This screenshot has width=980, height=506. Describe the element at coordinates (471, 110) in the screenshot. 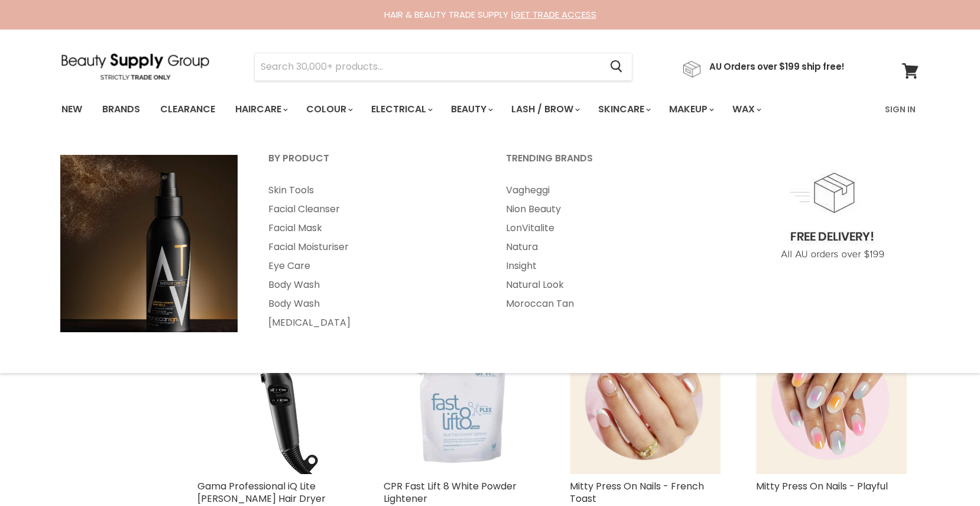

I see `a: Beauty` at that location.